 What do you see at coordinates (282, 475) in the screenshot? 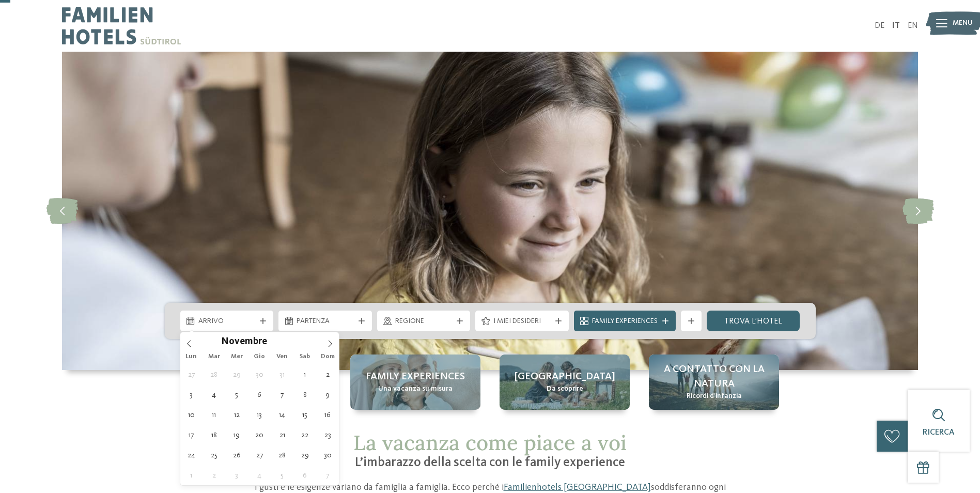
I see `span: Dicembre 5, 2025` at bounding box center [282, 475].